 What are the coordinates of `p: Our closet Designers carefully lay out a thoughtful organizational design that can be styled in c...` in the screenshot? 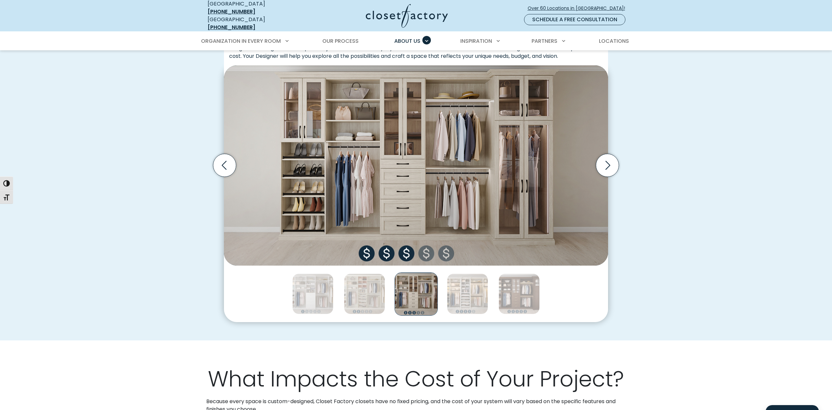 It's located at (416, 51).